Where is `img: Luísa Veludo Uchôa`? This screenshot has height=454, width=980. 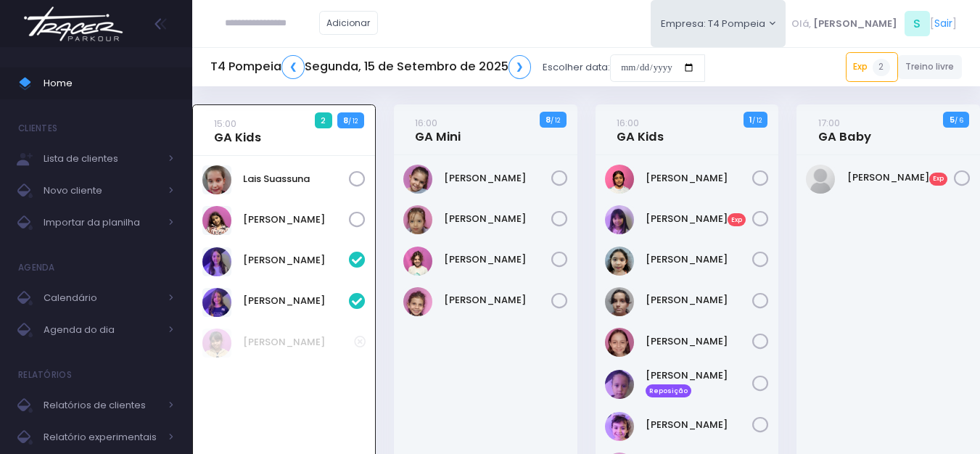
img: Luísa Veludo Uchôa is located at coordinates (417, 219).